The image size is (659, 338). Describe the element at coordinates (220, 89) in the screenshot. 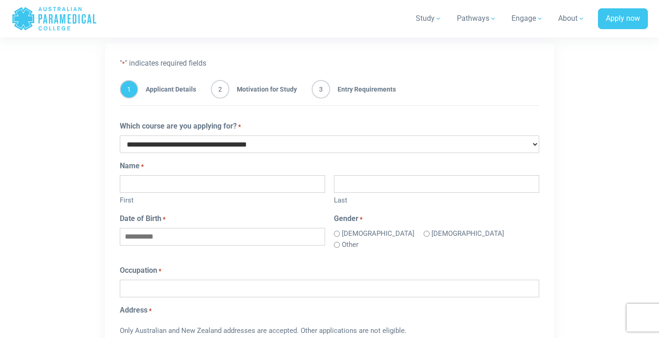

I see `span: 2` at that location.